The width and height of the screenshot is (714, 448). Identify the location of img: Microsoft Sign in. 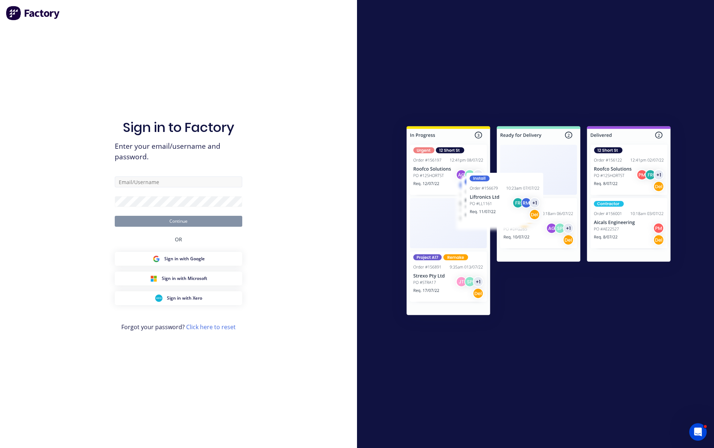
(154, 278).